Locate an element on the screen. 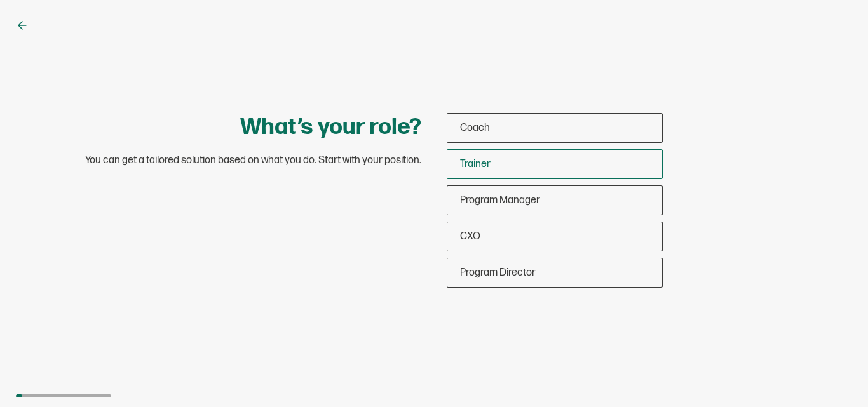  span: Program Director is located at coordinates (498, 272).